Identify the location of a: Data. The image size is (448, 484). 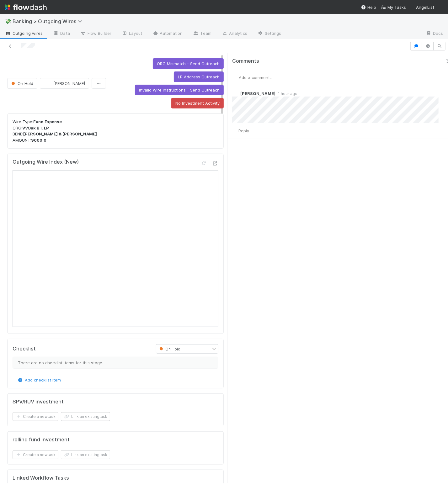
(61, 34).